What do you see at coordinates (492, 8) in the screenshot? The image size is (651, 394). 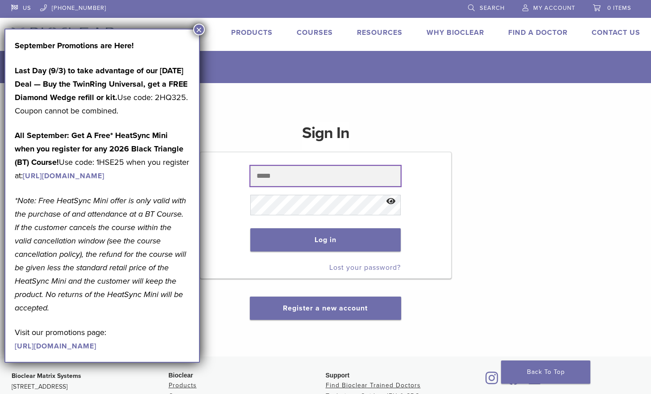 I see `span: Search` at bounding box center [492, 8].